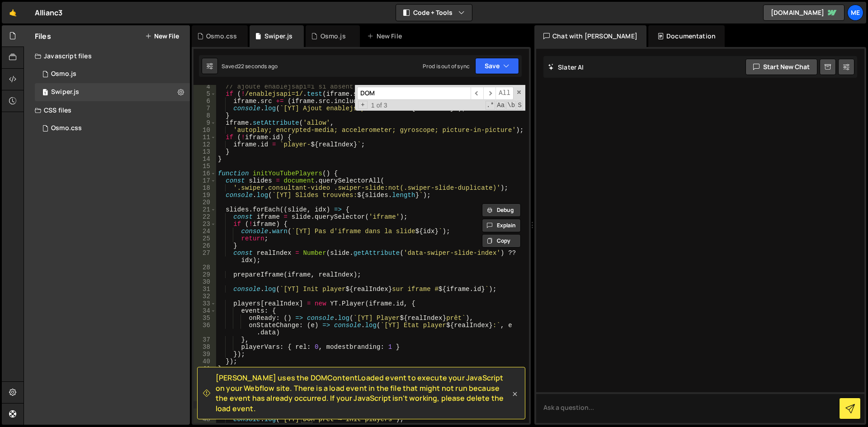  Describe the element at coordinates (204, 390) in the screenshot. I see `div: 44` at that location.